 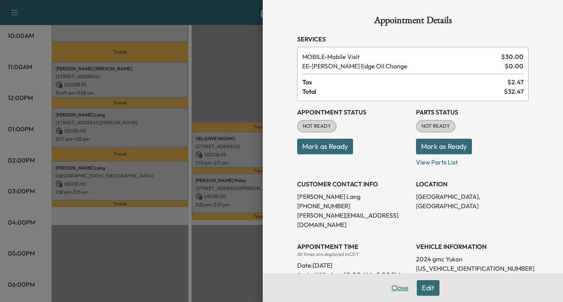 I want to click on p: Arrival Window:, so click(x=353, y=275).